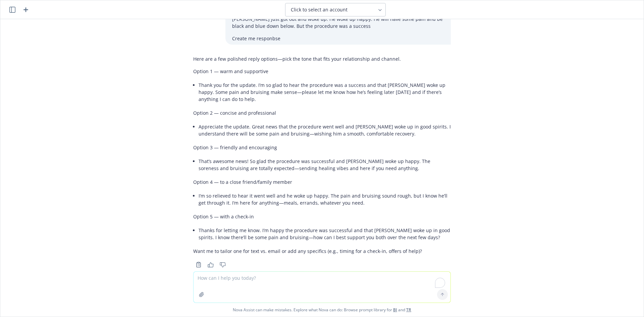 The width and height of the screenshot is (644, 317). I want to click on p: Option 5 — with a check-in, so click(322, 217).